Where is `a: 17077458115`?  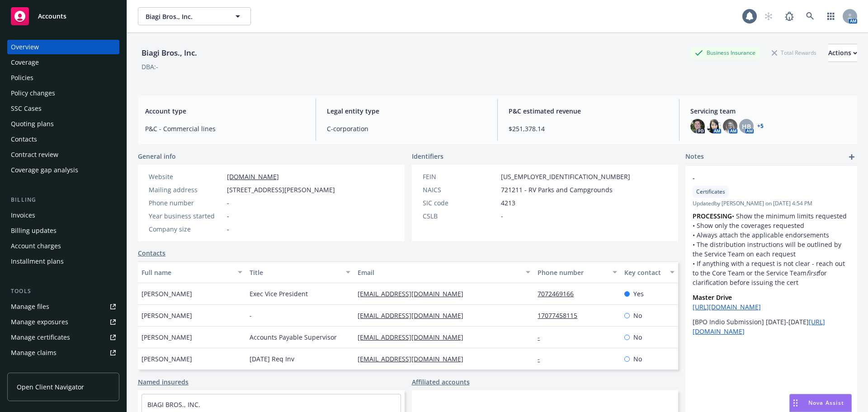
a: 17077458115 is located at coordinates (561, 316).